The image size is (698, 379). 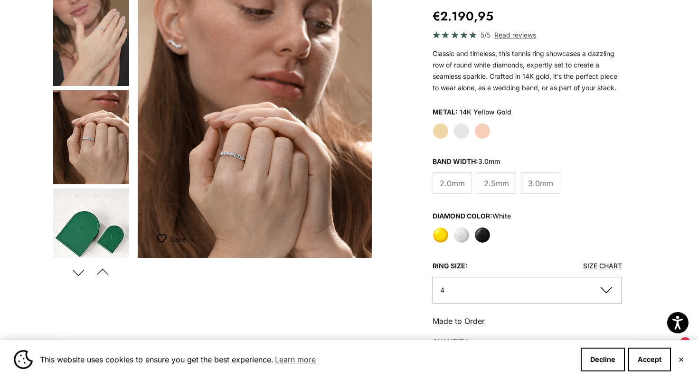 I want to click on span: 5/5, so click(x=485, y=35).